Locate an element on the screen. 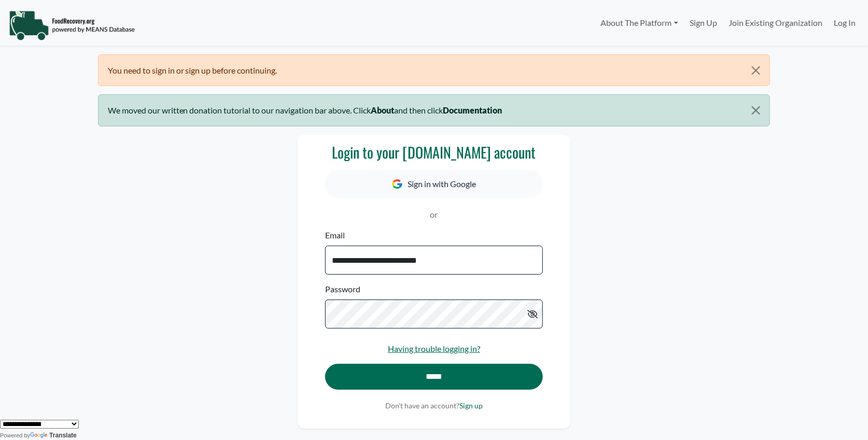  button: Sign in with Google is located at coordinates (434, 184).